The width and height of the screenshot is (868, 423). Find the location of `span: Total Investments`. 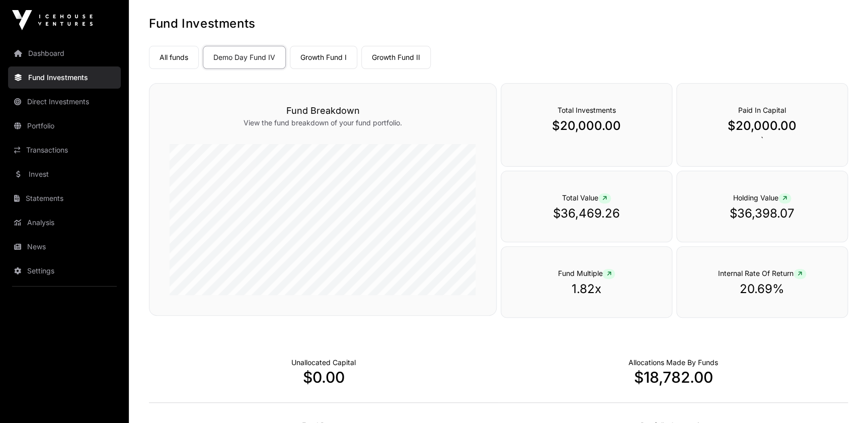

span: Total Investments is located at coordinates (586, 110).